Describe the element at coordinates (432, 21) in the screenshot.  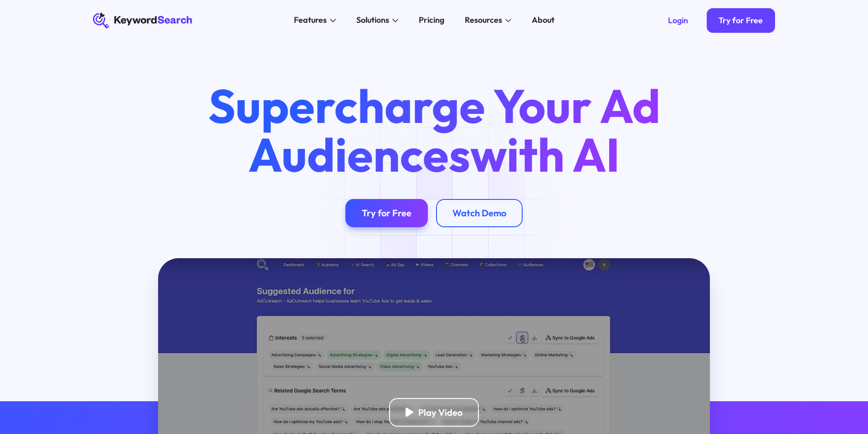
I see `a: Pricing` at that location.